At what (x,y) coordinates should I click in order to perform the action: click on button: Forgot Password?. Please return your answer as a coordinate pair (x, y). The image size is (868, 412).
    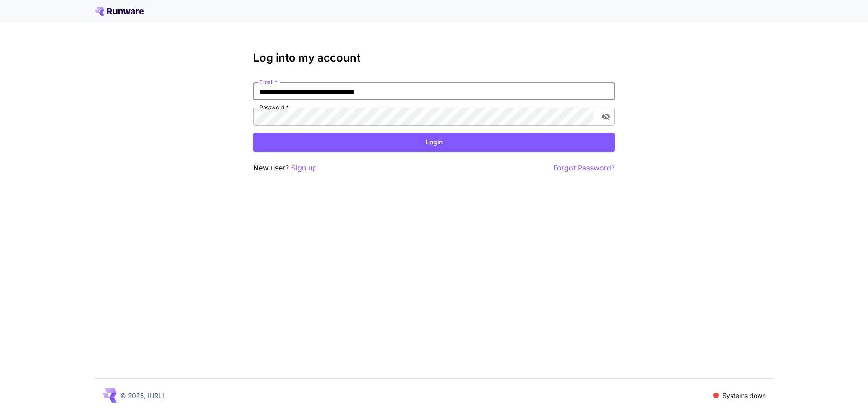
    Looking at the image, I should click on (584, 167).